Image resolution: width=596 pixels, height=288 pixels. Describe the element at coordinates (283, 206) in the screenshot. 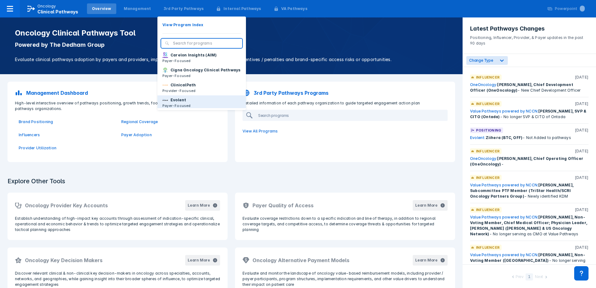

I see `h2: Payer Quality of Access` at that location.